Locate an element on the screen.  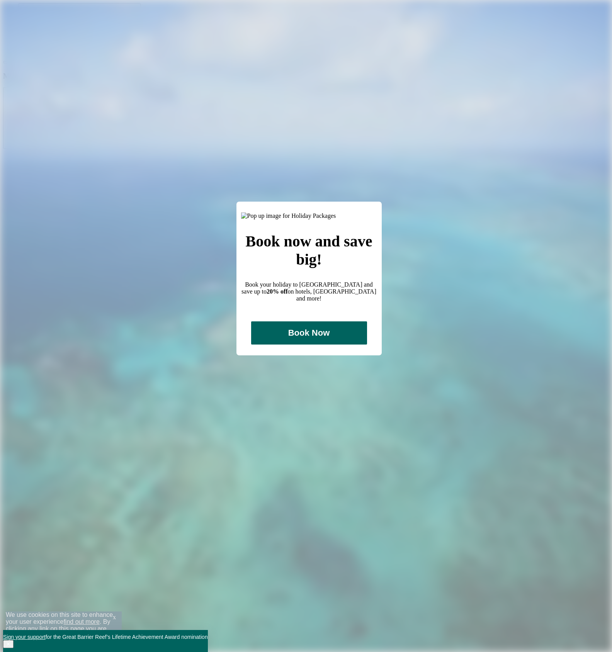
span: for the Great Barrier Reef’s Lifetime Achievement Award nomination is located at coordinates (106, 637).